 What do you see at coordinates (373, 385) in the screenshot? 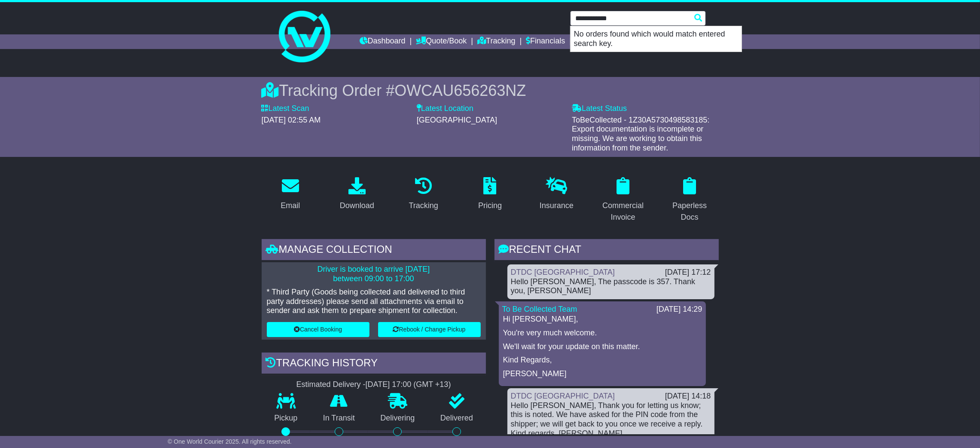
I see `div: Estimated Delivery -` at bounding box center [373, 385].